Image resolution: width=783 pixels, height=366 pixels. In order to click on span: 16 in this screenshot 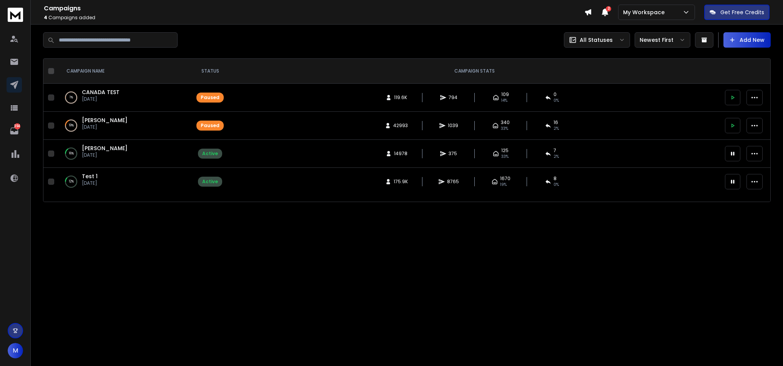, I will do `click(556, 123)`.